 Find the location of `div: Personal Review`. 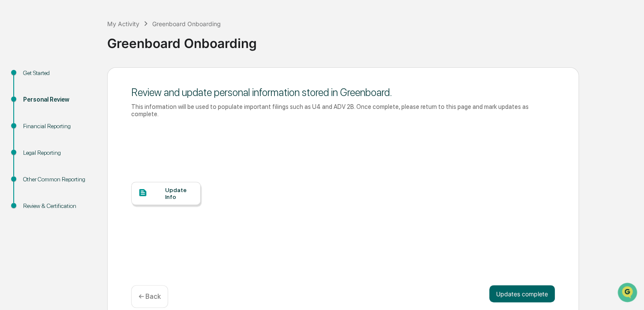

div: Personal Review is located at coordinates (58, 99).